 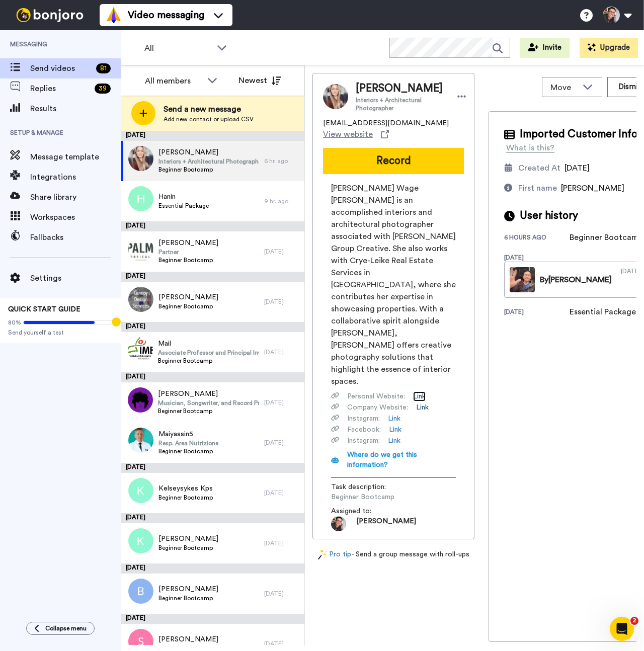 What do you see at coordinates (141, 591) in the screenshot?
I see `img: b.png` at bounding box center [141, 591].